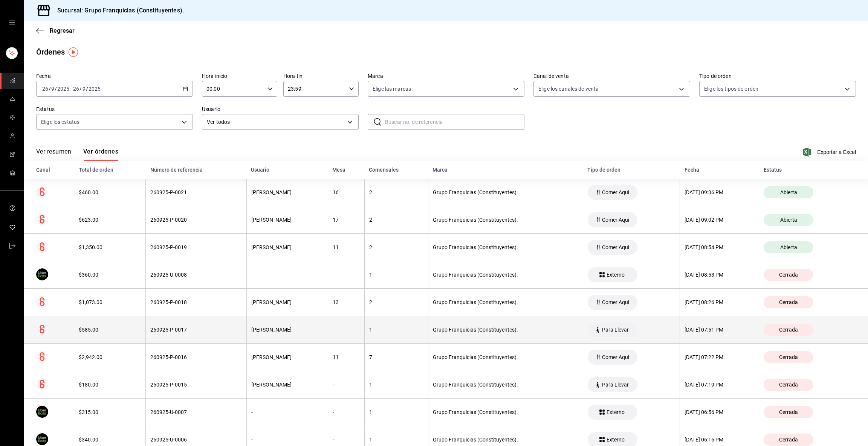 Image resolution: width=868 pixels, height=446 pixels. Describe the element at coordinates (612, 76) in the screenshot. I see `label: Canal de venta` at that location.